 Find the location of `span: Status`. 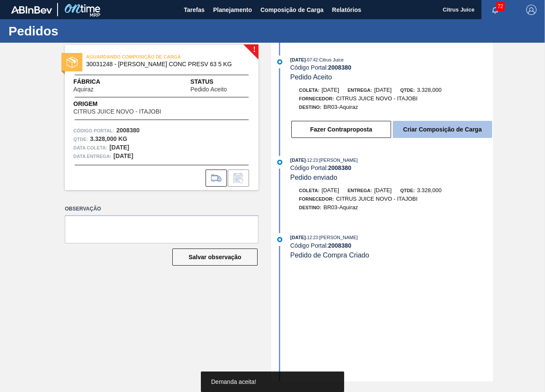

span: Status is located at coordinates (220, 81).